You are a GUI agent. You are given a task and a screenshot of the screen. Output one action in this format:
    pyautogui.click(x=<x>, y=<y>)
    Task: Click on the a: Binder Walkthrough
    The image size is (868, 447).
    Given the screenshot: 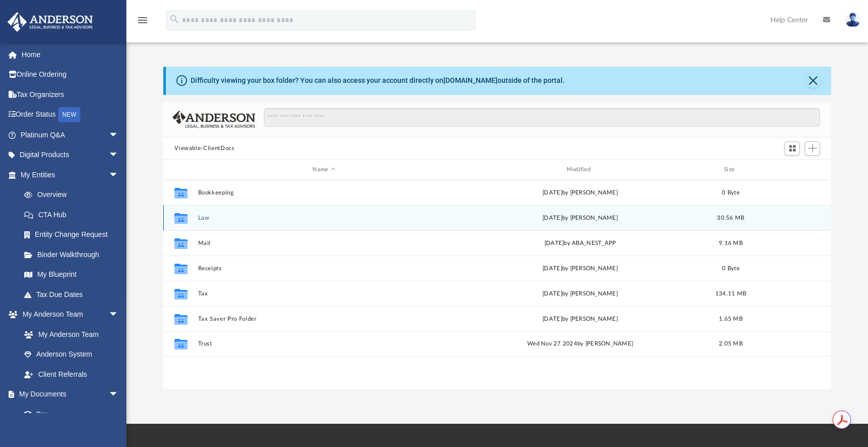 What is the action you would take?
    pyautogui.click(x=74, y=255)
    